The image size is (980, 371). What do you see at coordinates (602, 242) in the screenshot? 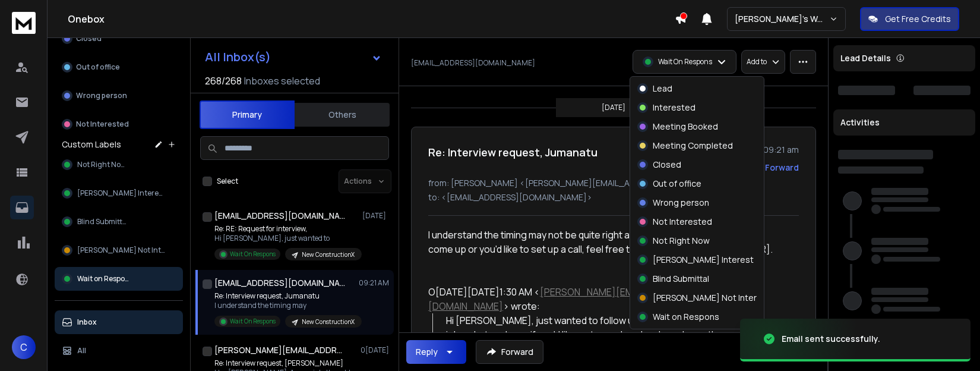
I see `div: I understand the timing may not be quite right at the moment. If any questions come up or you'd l...` at bounding box center [602, 242].